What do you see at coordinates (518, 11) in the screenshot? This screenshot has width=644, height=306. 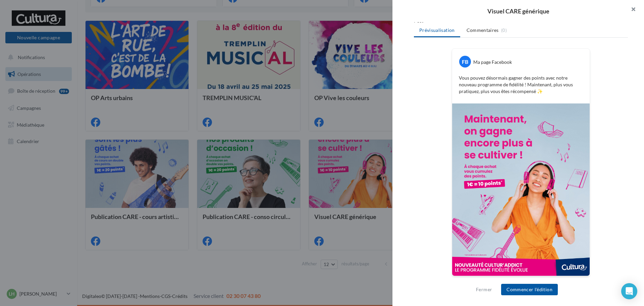 I see `div: Visuel CARE générique` at bounding box center [518, 11].